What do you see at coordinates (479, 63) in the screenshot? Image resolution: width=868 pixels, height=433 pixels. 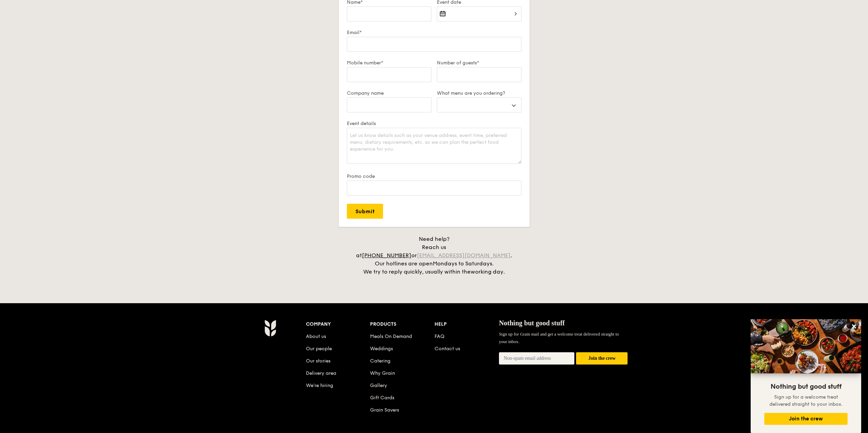 I see `label: Number of guests*` at bounding box center [479, 63].